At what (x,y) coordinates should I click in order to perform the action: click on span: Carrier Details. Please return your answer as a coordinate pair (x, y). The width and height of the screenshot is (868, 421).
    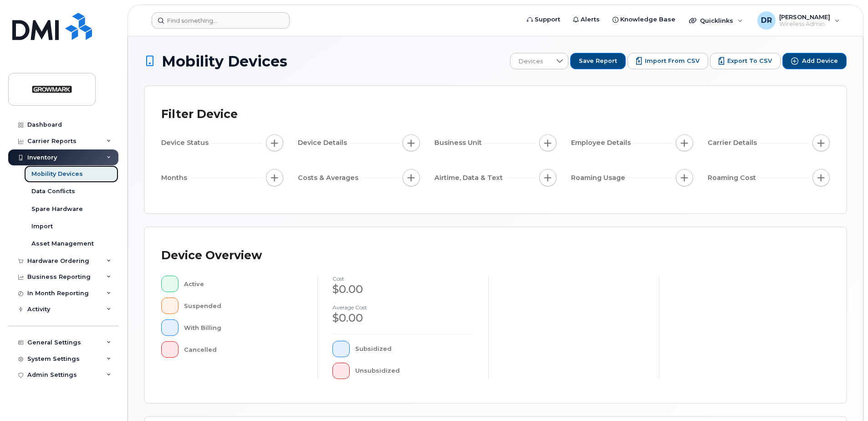
    Looking at the image, I should click on (734, 143).